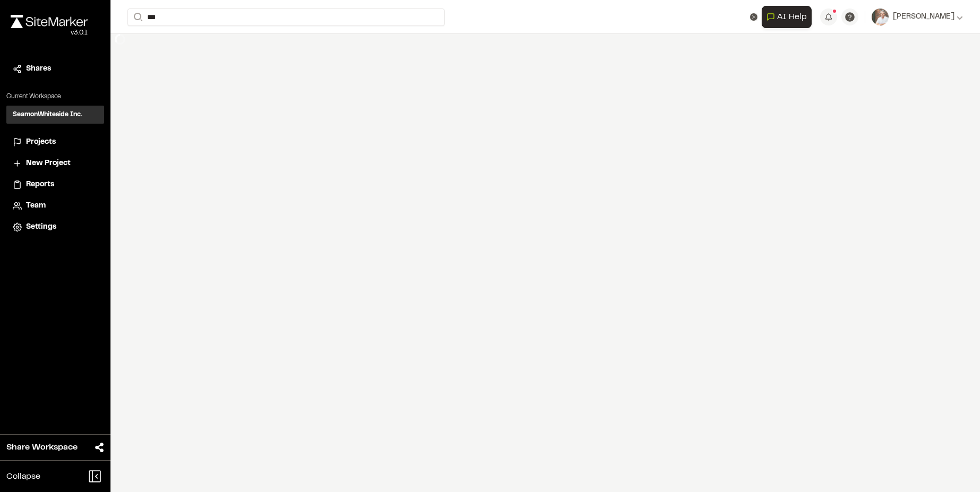 The image size is (980, 492). What do you see at coordinates (23, 477) in the screenshot?
I see `span: Collapse` at bounding box center [23, 477].